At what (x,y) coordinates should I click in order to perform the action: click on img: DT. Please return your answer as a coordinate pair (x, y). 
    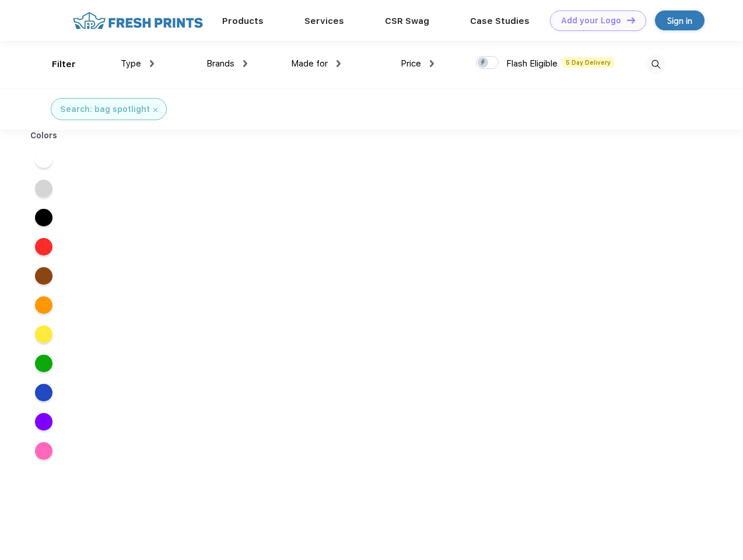
    Looking at the image, I should click on (631, 20).